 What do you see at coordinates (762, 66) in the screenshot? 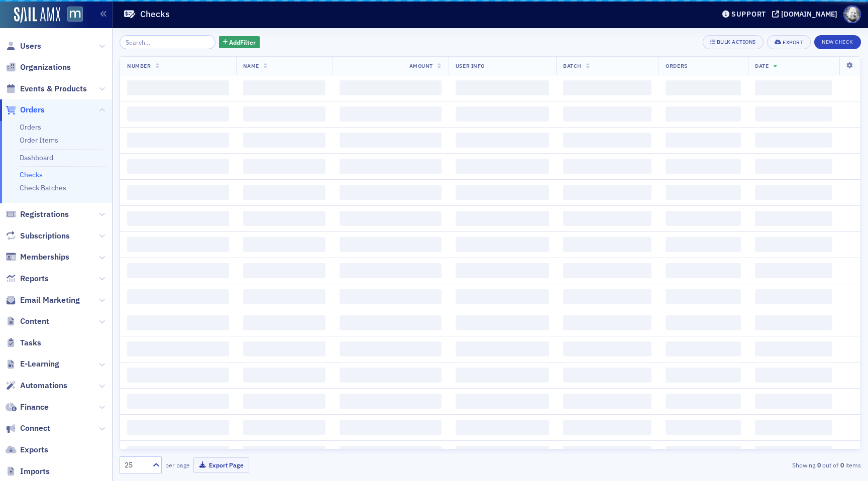
I see `span: Date` at bounding box center [762, 66].